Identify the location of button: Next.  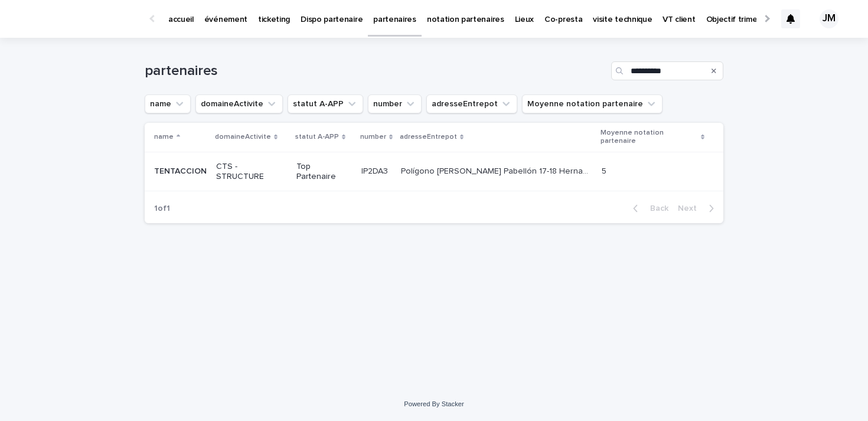
(698, 208).